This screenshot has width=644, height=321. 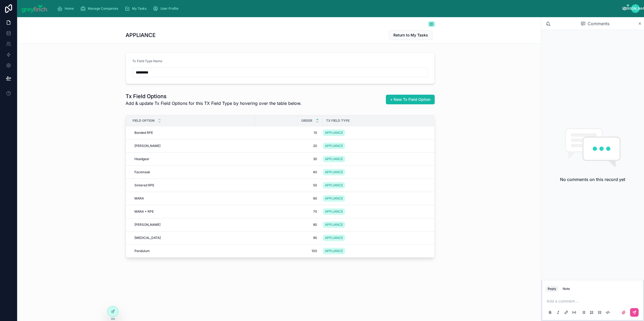 I want to click on span: MARA, so click(x=139, y=198).